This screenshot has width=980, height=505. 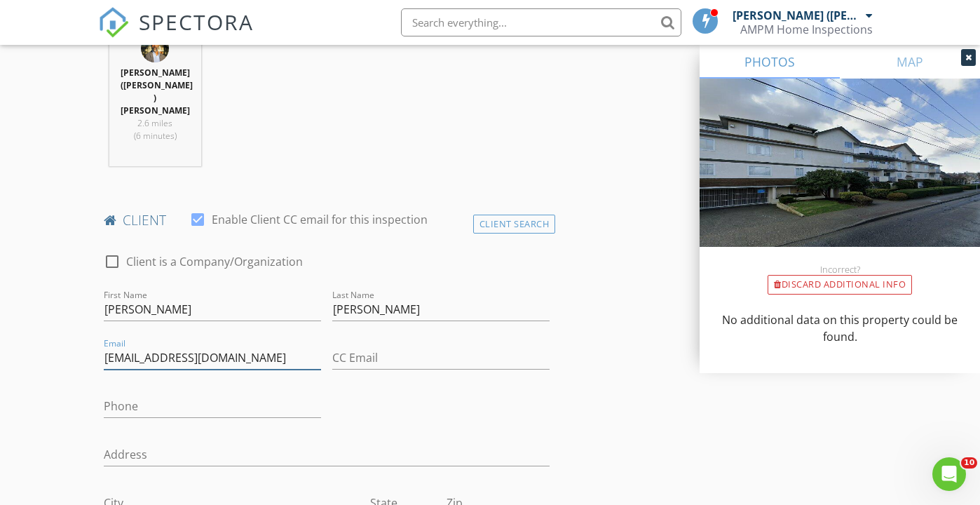 What do you see at coordinates (320, 220) in the screenshot?
I see `label: Enable Client CC email for this inspection` at bounding box center [320, 220].